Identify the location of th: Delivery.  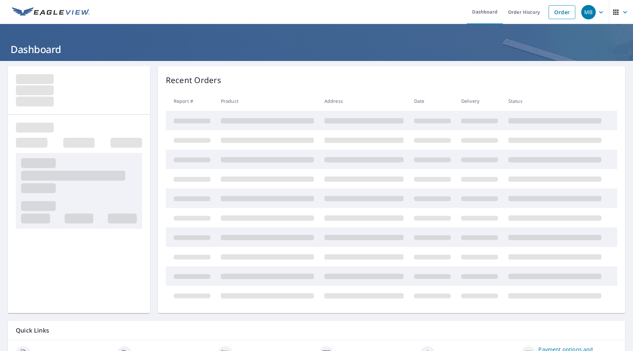
(479, 101).